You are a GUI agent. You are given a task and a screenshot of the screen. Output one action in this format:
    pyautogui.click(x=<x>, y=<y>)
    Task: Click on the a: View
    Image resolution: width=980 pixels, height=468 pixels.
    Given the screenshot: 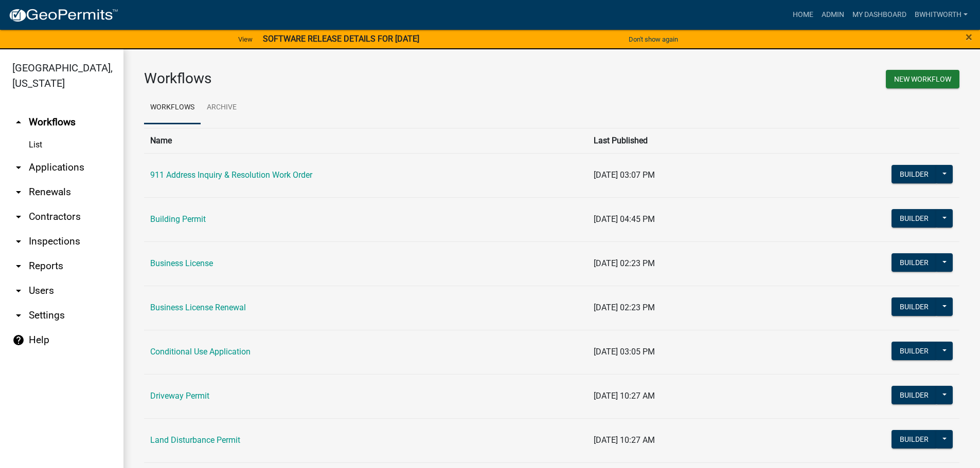 What is the action you would take?
    pyautogui.click(x=246, y=39)
    